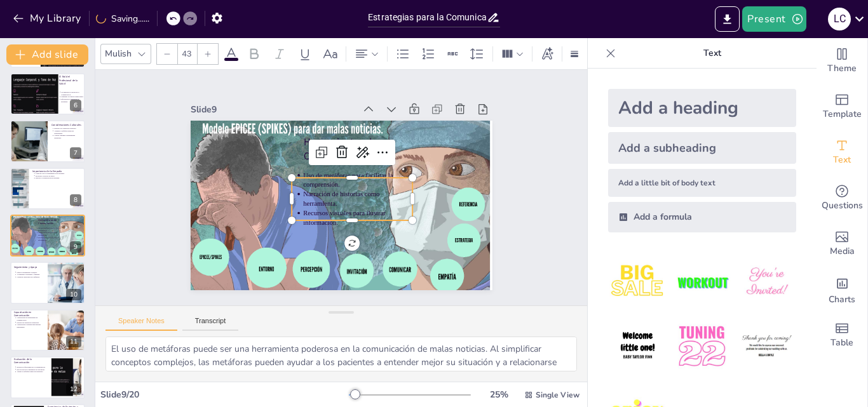 The width and height of the screenshot is (868, 407). What do you see at coordinates (839, 19) in the screenshot?
I see `button: L C` at bounding box center [839, 19].